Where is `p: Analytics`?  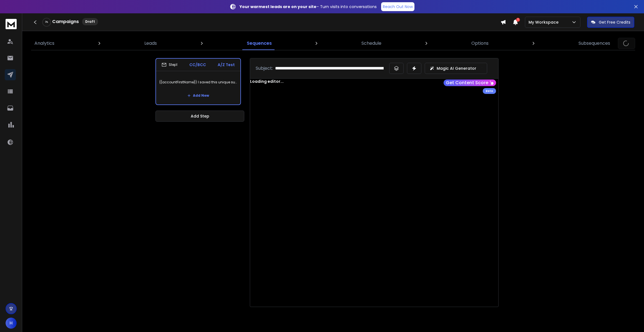 p: Analytics is located at coordinates (44, 43).